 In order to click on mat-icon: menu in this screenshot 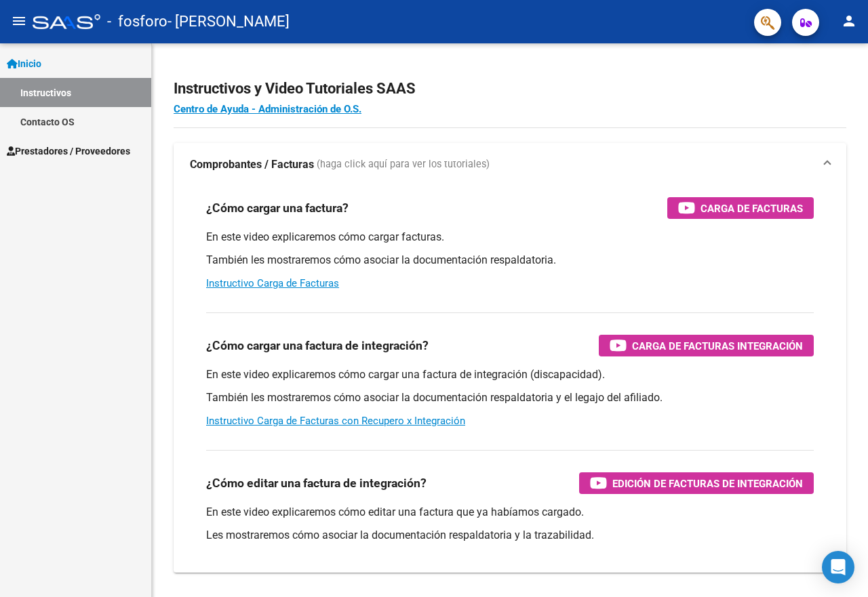, I will do `click(19, 21)`.